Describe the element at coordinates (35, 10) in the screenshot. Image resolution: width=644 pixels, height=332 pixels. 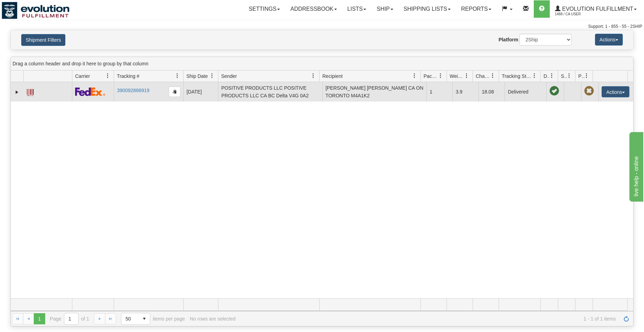
I see `img: logo1488.jpg` at that location.